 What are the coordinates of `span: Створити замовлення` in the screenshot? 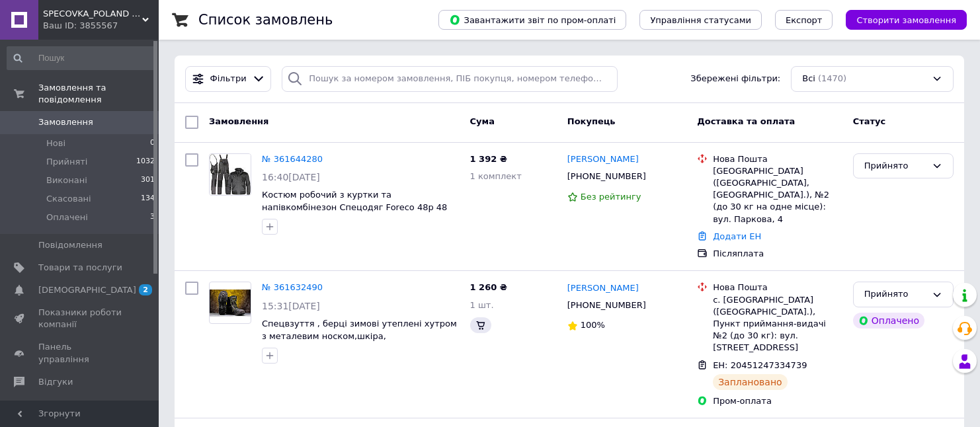 It's located at (906, 20).